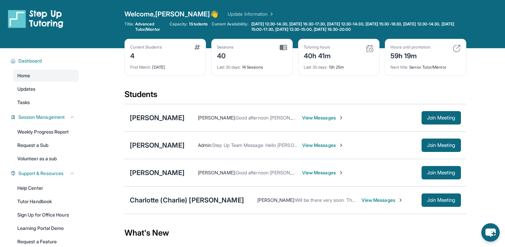  Describe the element at coordinates (339, 65) in the screenshot. I see `div: 13h 25m` at that location.